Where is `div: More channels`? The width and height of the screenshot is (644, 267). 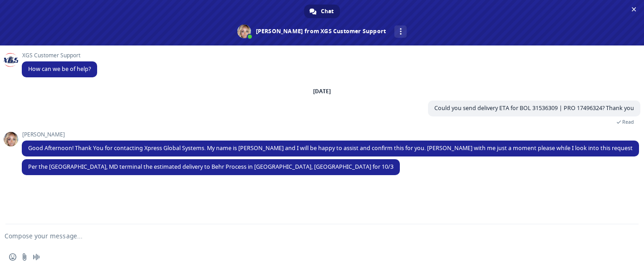
div: More channels is located at coordinates (400, 31).